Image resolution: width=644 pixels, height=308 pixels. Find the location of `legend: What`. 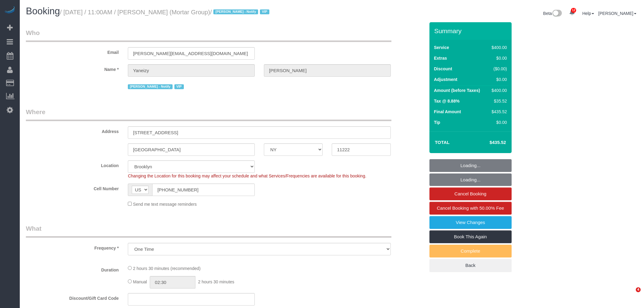

legend: What is located at coordinates (209, 231).